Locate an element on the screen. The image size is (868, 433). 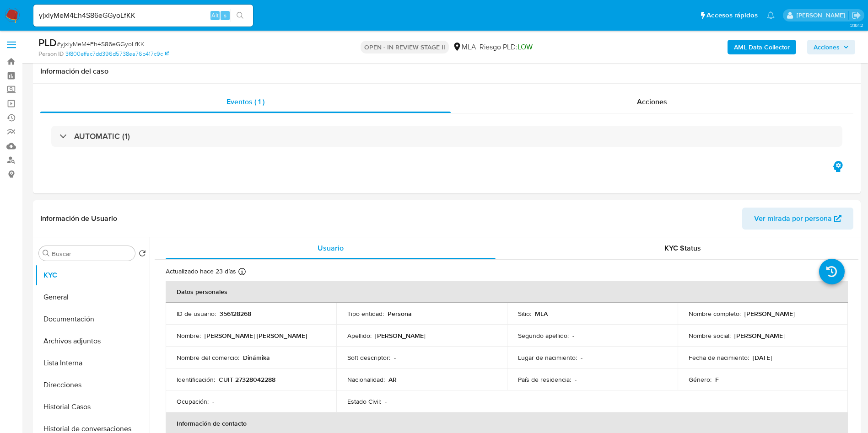
span: Eventos ( 1 ) is located at coordinates (245, 101).